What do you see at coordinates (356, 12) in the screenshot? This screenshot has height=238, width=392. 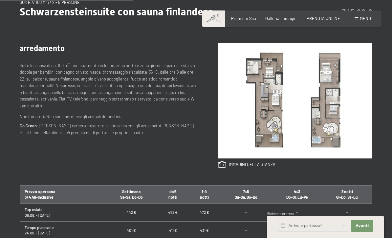 I see `b: 345,00 €` at bounding box center [356, 12].